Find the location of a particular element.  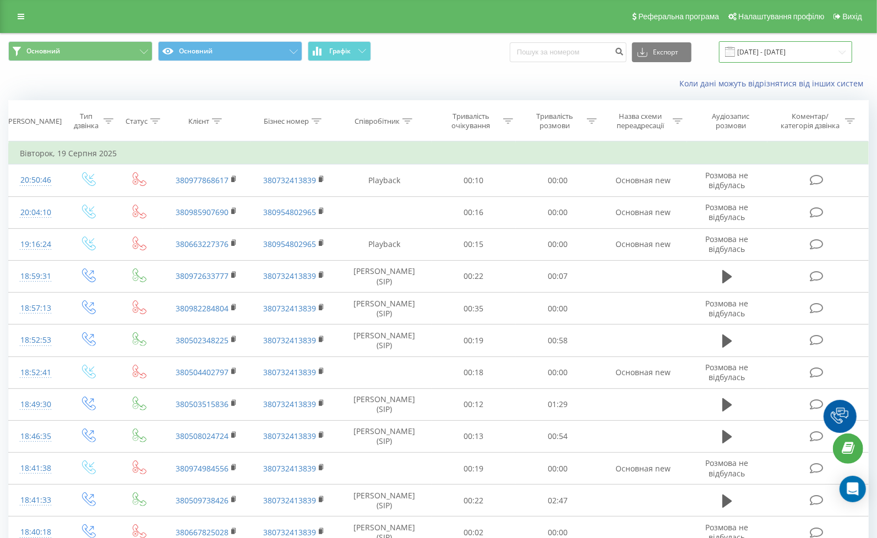

div: Тривалість очікування is located at coordinates (471, 121).